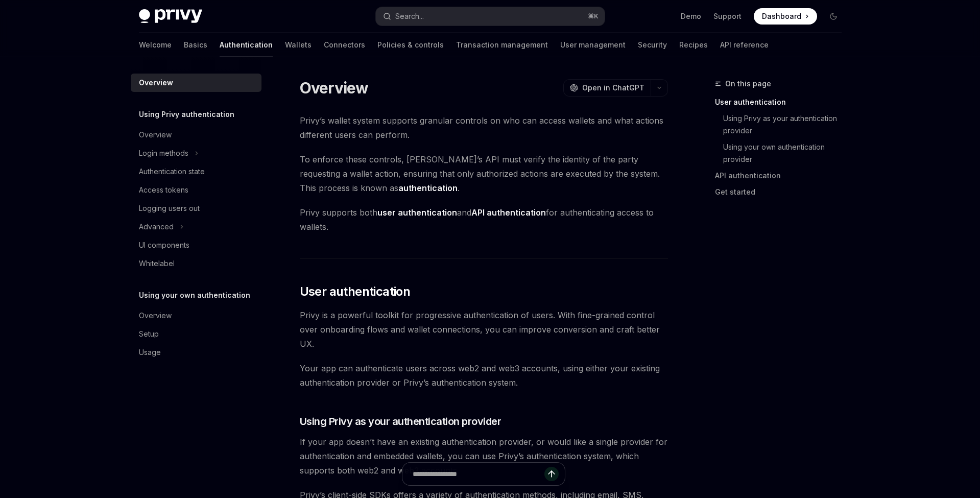 The image size is (980, 498). What do you see at coordinates (164, 153) in the screenshot?
I see `div: Login methods` at bounding box center [164, 153].